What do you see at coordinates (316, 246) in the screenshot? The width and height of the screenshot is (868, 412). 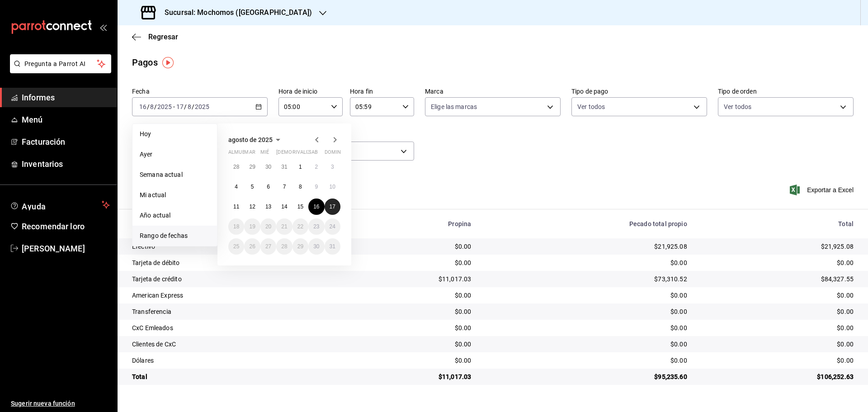 I see `button: 30 de agosto de 2025` at bounding box center [316, 246].